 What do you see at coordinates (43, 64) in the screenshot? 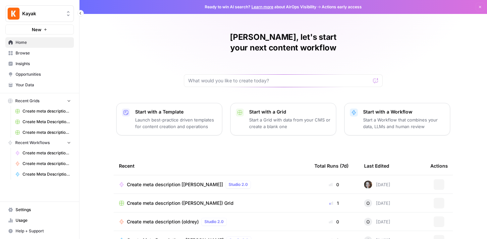
I see `span: Insights` at bounding box center [43, 64].